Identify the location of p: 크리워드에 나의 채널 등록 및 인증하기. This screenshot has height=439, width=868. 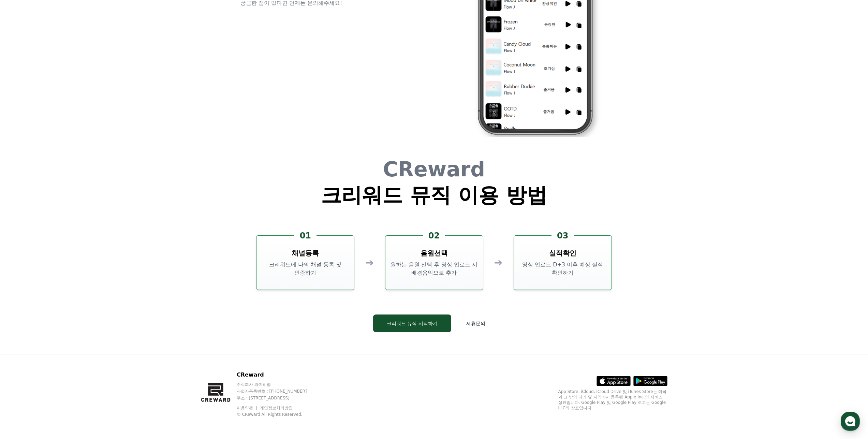
(306, 269).